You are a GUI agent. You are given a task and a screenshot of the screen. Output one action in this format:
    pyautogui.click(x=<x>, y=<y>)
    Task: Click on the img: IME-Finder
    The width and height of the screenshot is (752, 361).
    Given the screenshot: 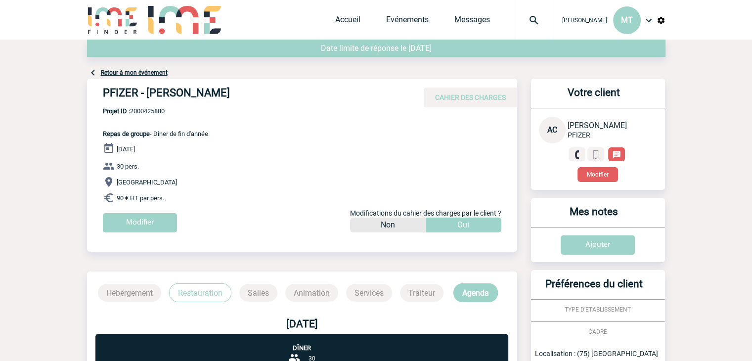 What is the action you would take?
    pyautogui.click(x=113, y=20)
    